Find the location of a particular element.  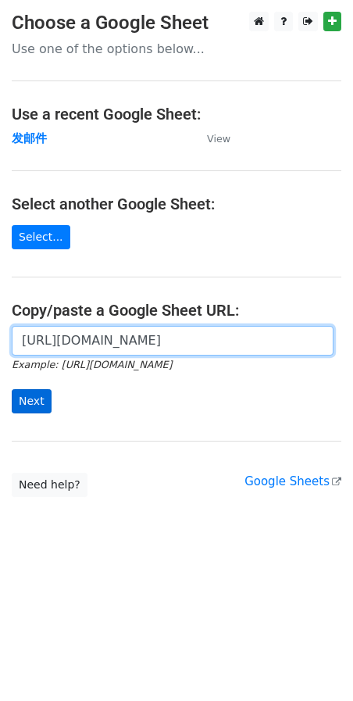

h4: Use a recent Google Sheet: is located at coordinates (177, 114).